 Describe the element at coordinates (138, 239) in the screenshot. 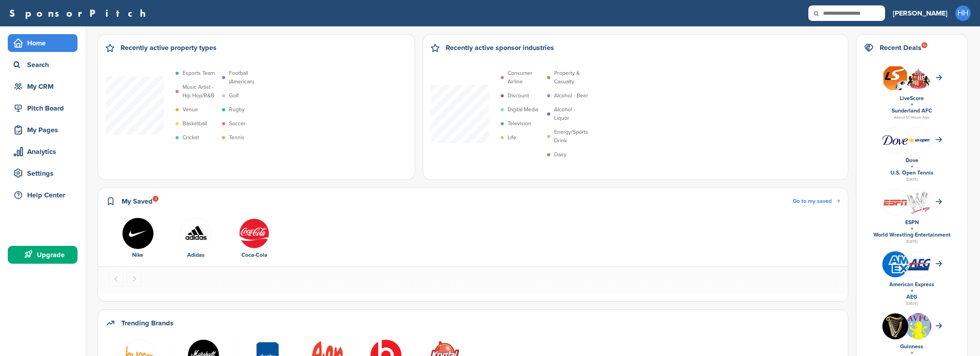

I see `div: 1 of 3` at that location.